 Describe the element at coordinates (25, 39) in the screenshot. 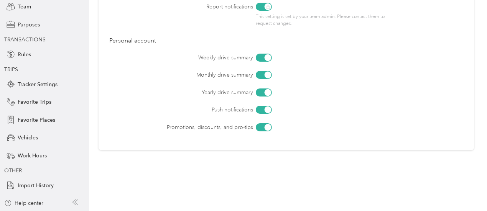

I see `span: TRANSACTIONS` at that location.